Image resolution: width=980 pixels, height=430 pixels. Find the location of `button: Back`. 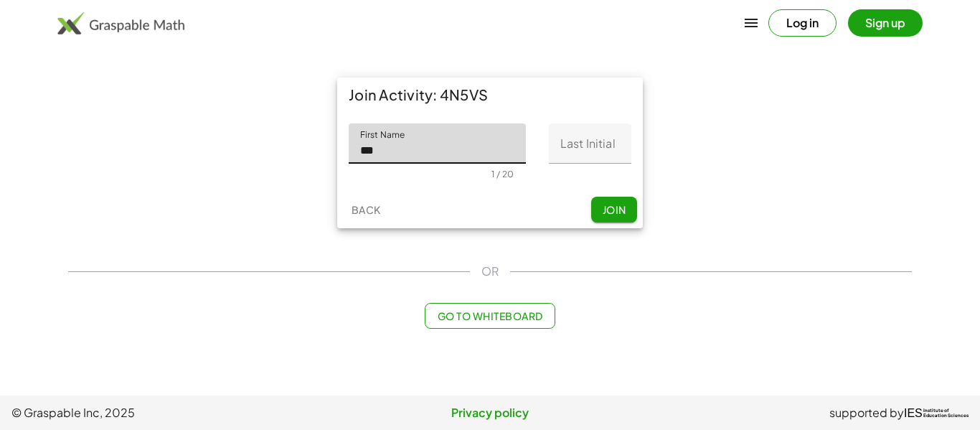

button: Back is located at coordinates (366, 210).